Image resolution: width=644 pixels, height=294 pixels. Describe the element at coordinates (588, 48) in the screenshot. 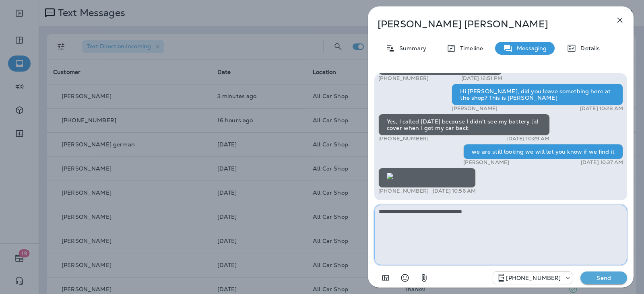

I see `p: Details` at that location.